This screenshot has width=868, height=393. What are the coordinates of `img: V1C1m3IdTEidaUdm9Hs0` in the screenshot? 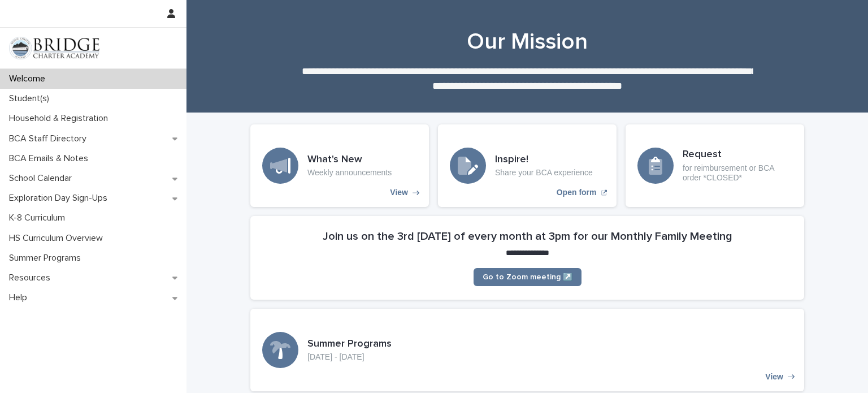 It's located at (54, 48).